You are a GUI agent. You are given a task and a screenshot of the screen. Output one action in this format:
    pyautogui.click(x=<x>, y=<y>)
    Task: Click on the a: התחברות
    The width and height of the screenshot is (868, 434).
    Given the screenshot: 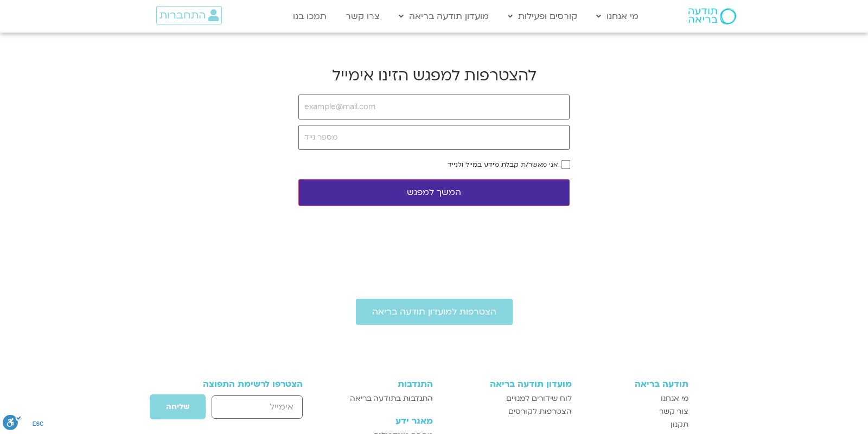 What is the action you would take?
    pyautogui.click(x=189, y=15)
    